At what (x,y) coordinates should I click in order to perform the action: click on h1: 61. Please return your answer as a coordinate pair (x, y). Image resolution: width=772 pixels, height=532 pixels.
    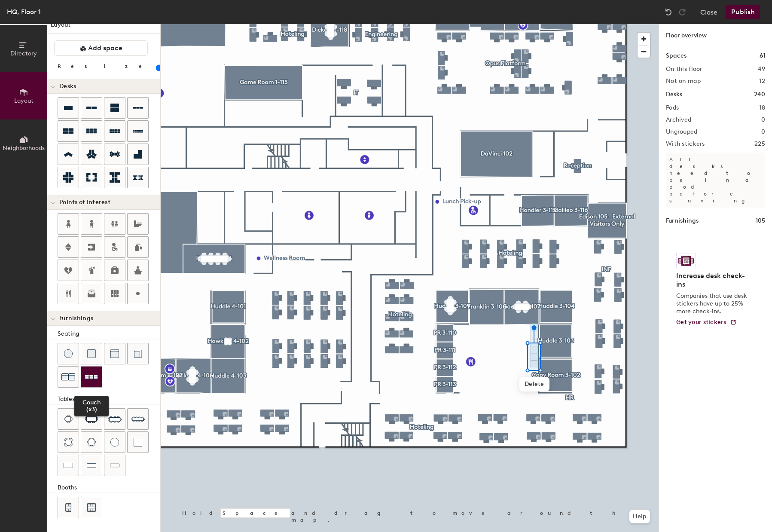
    Looking at the image, I should click on (762, 56).